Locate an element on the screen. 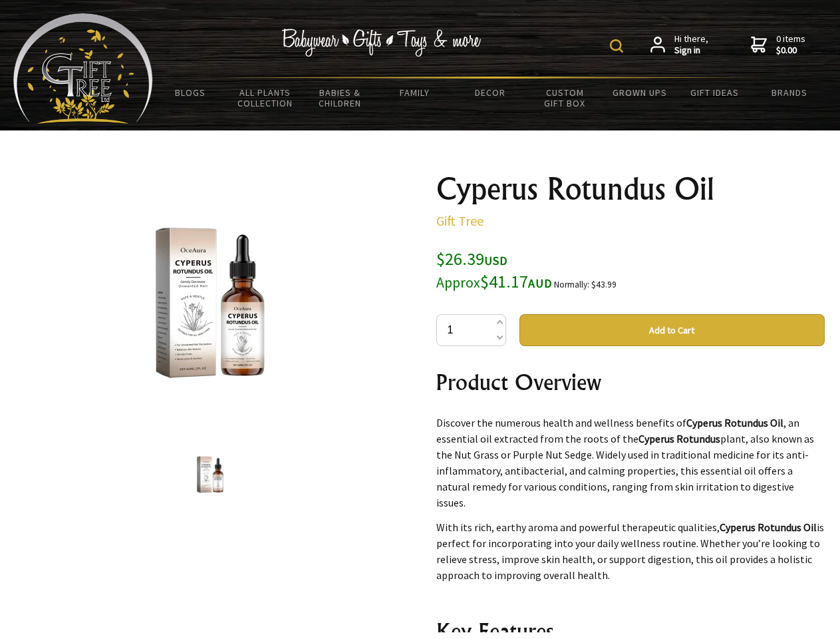 This screenshot has width=840, height=639. a: BLOGS is located at coordinates (190, 92).